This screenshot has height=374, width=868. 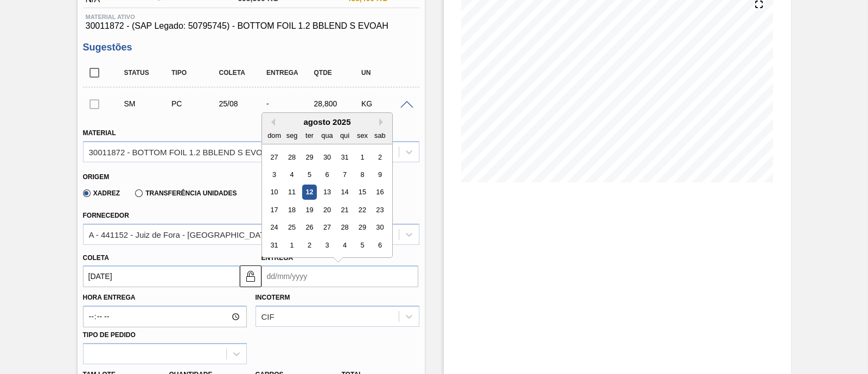 What do you see at coordinates (274, 157) in the screenshot?
I see `div: Choose domingo, 27 de julho de 2025` at bounding box center [274, 157].